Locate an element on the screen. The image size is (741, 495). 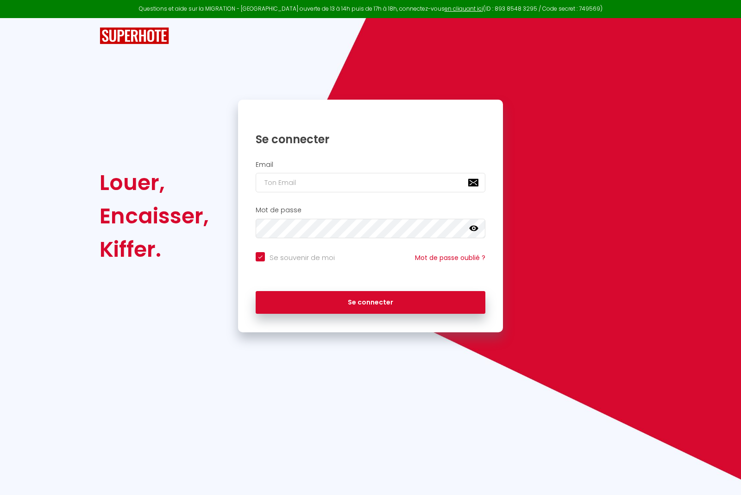
a: Mot de passe oublié ? is located at coordinates (450, 258).